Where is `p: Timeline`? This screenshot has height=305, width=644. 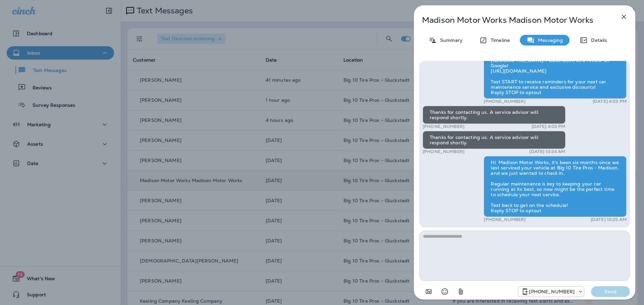
p: Timeline is located at coordinates (499, 40).